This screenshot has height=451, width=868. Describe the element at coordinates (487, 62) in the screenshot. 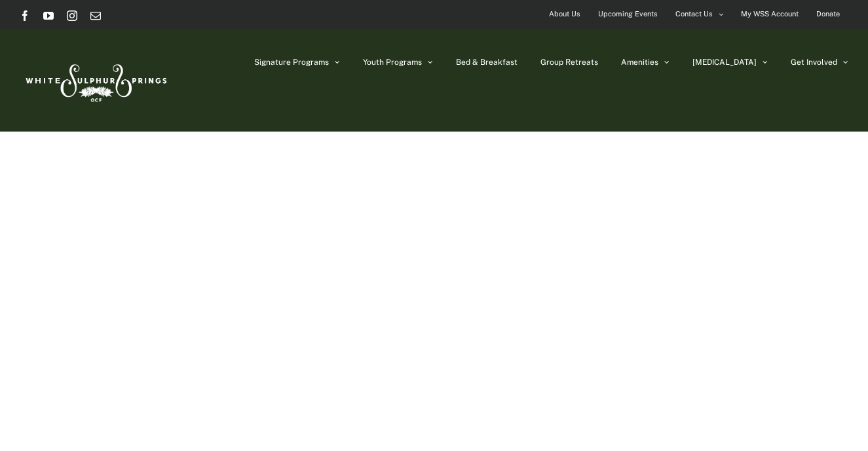

I see `span: Bed & Breakfast` at that location.